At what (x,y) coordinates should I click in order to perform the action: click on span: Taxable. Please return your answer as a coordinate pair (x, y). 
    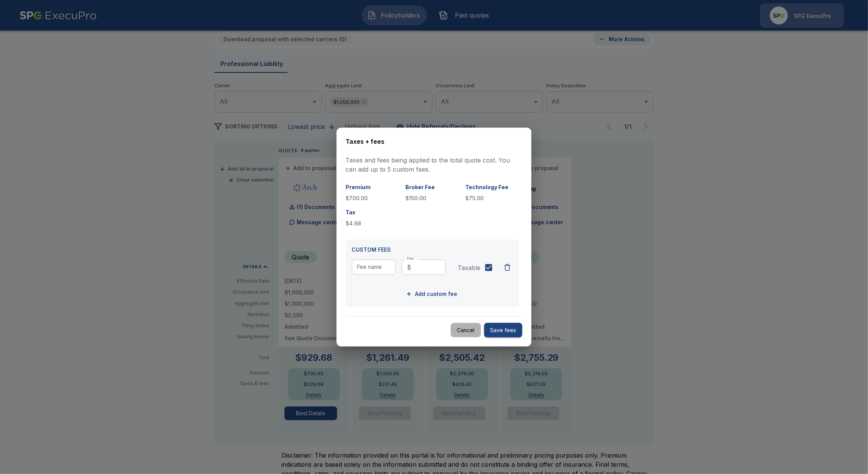
    Looking at the image, I should click on (470, 268).